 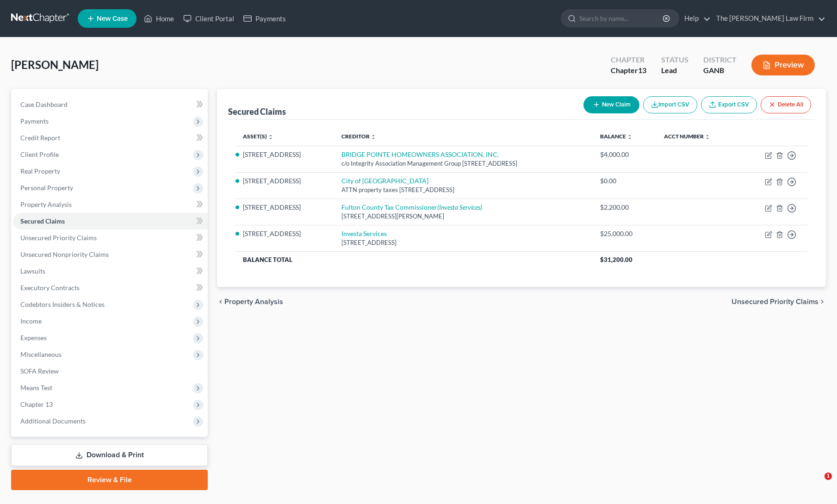 What do you see at coordinates (358, 136) in the screenshot?
I see `a: Creditor unfold_more` at bounding box center [358, 136].